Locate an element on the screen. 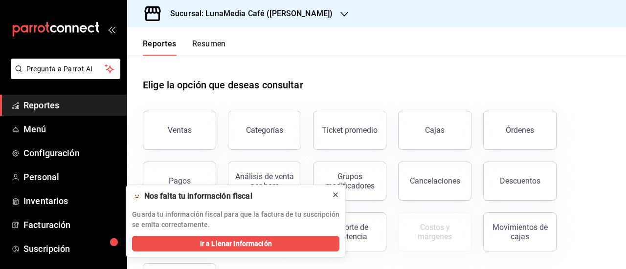  div: Cancelaciones is located at coordinates (434, 181).